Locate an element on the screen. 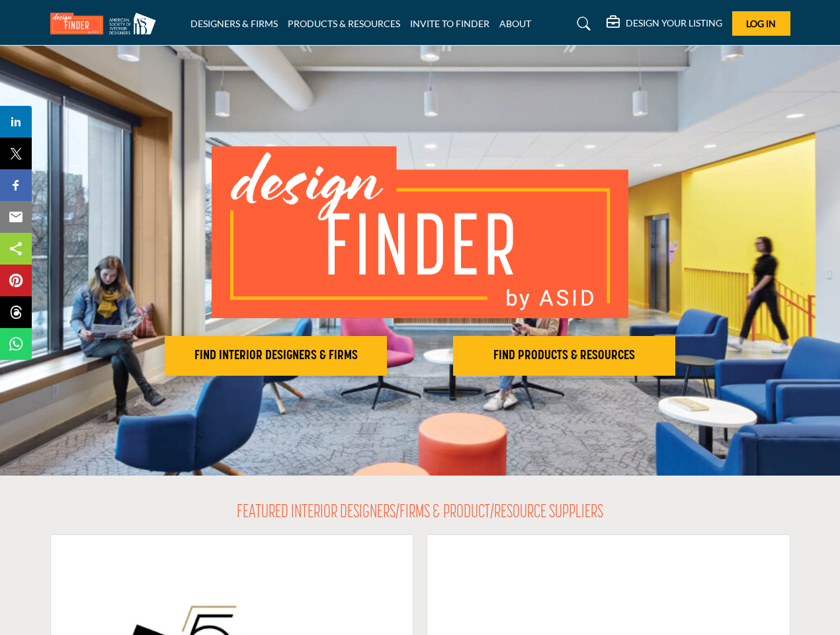  span: Log In is located at coordinates (761, 23).